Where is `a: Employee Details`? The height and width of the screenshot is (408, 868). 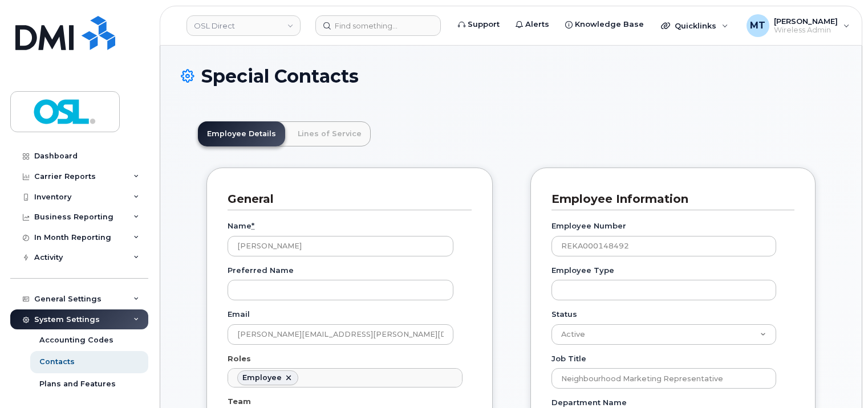 a: Employee Details is located at coordinates (241, 134).